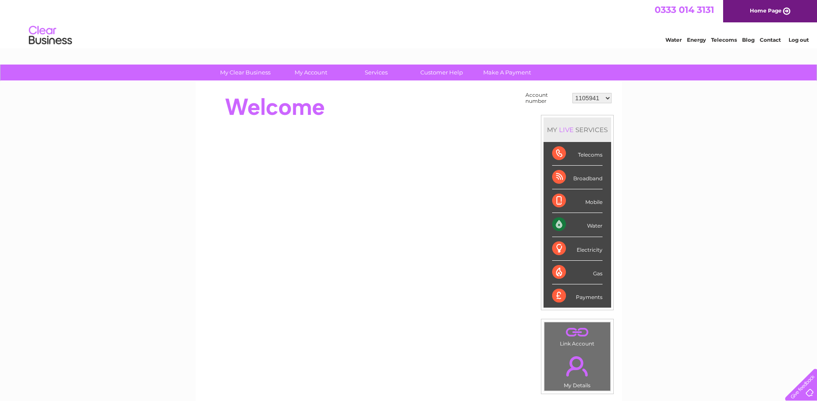  What do you see at coordinates (684, 9) in the screenshot?
I see `a: 0333 014 3131` at bounding box center [684, 9].